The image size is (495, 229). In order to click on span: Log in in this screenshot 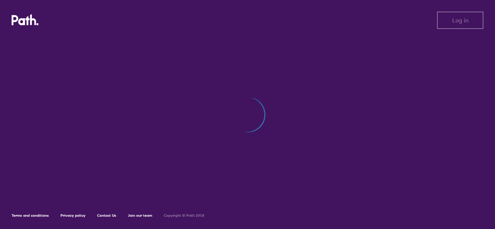, I will do `click(460, 20)`.